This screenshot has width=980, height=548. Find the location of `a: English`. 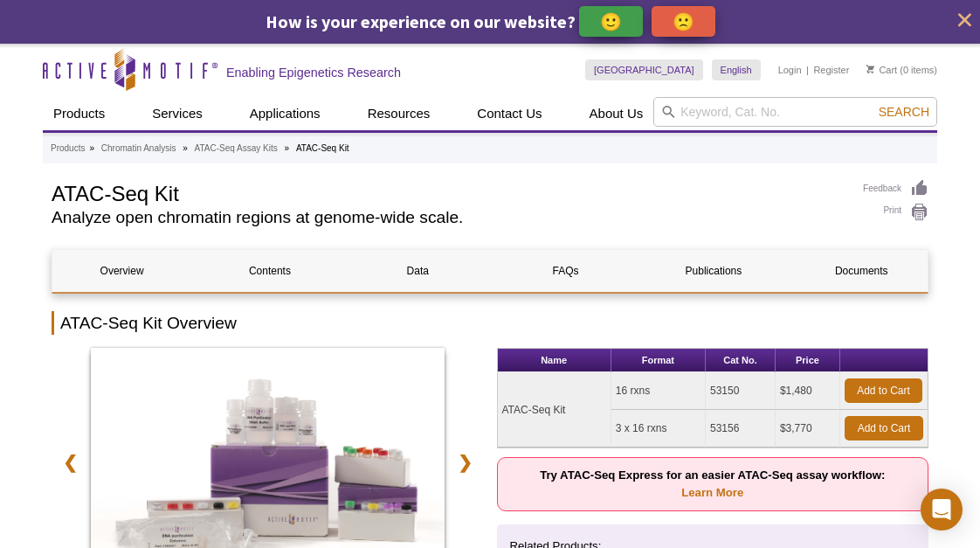

a: English is located at coordinates (736, 70).